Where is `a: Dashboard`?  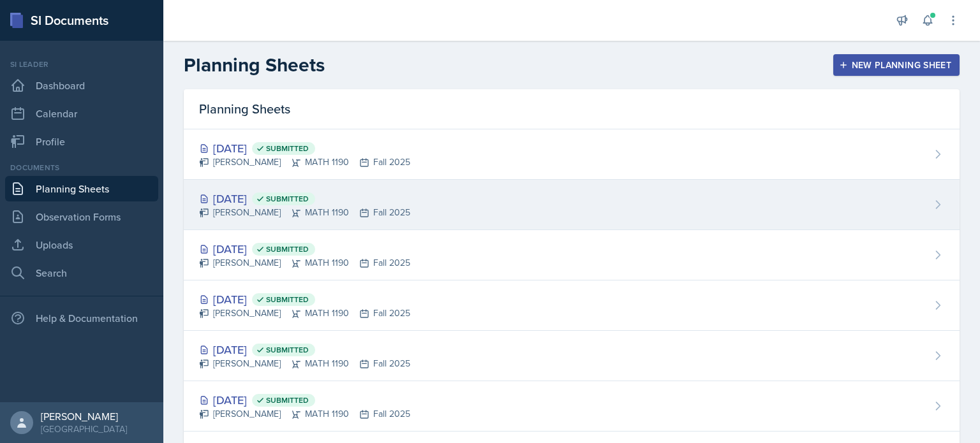
a: Dashboard is located at coordinates (82, 85).